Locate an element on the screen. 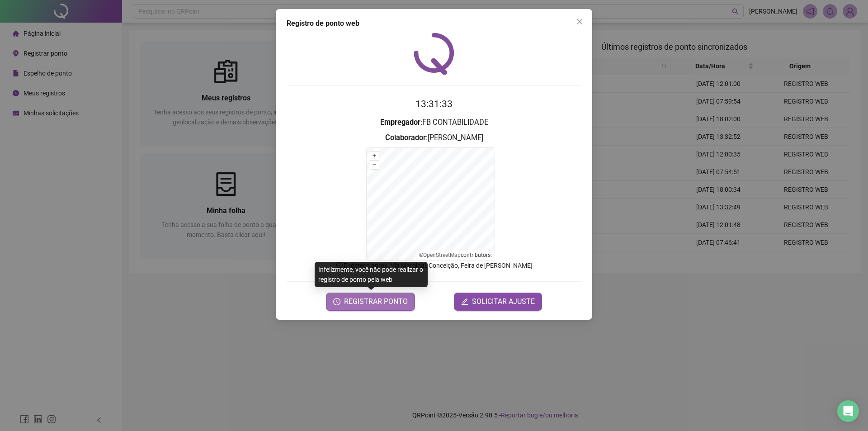  span: clock-circle is located at coordinates (337, 302).